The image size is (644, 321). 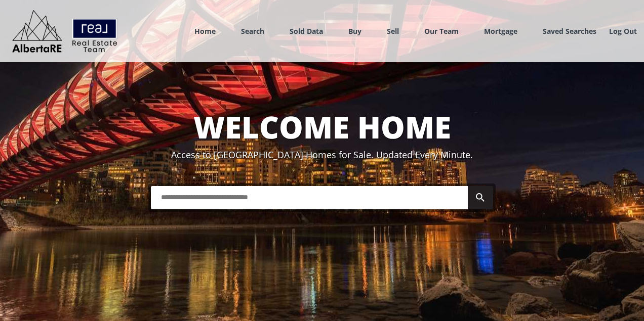 What do you see at coordinates (355, 31) in the screenshot?
I see `a: Buy` at bounding box center [355, 31].